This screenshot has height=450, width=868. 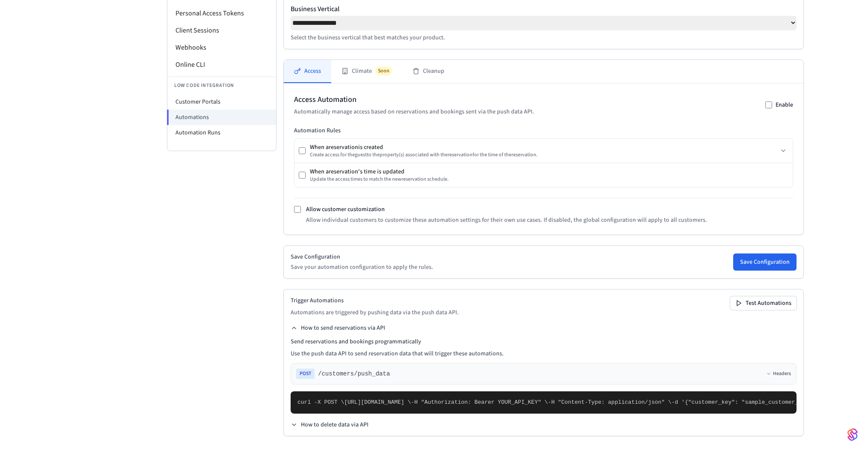 I want to click on button: How to send reservations via API, so click(x=338, y=328).